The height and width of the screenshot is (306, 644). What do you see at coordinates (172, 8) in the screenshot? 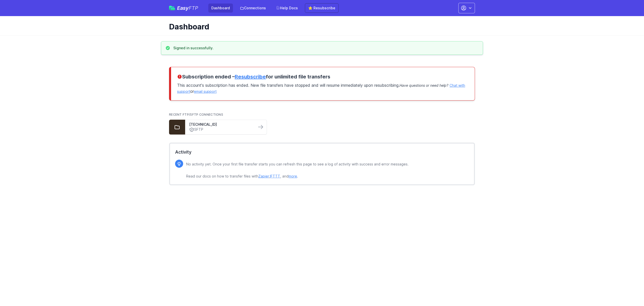
I see `img: easyftp_logo.png` at bounding box center [172, 8].